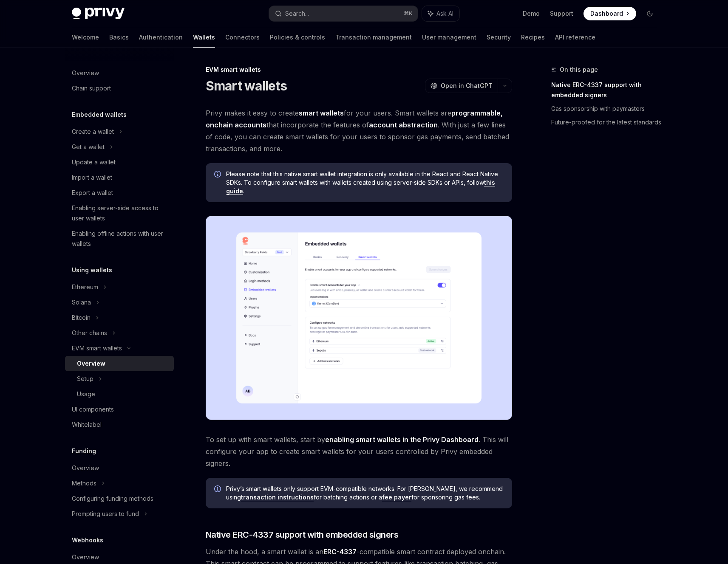  Describe the element at coordinates (119, 409) in the screenshot. I see `a: UI components` at that location.